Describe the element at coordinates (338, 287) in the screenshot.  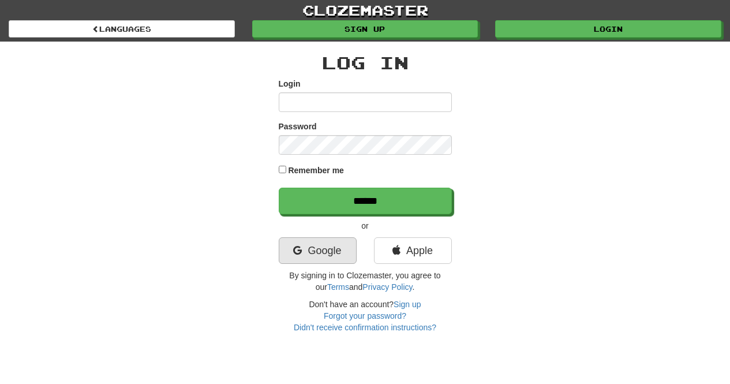
I see `a: Terms` at that location.